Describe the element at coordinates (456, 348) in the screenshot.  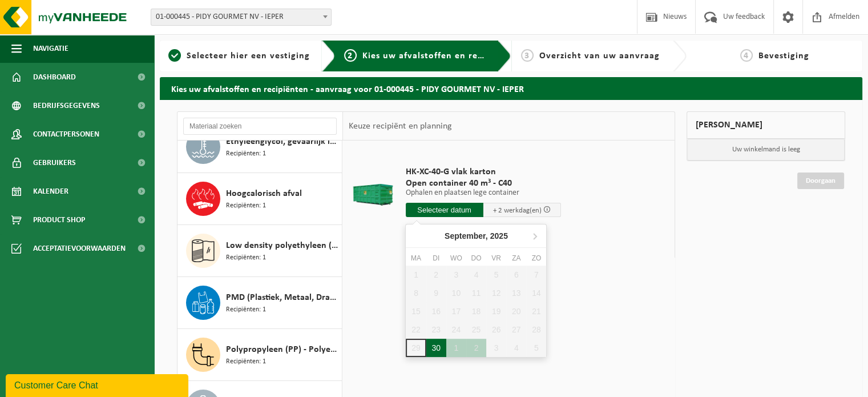
I see `div: 1` at that location.